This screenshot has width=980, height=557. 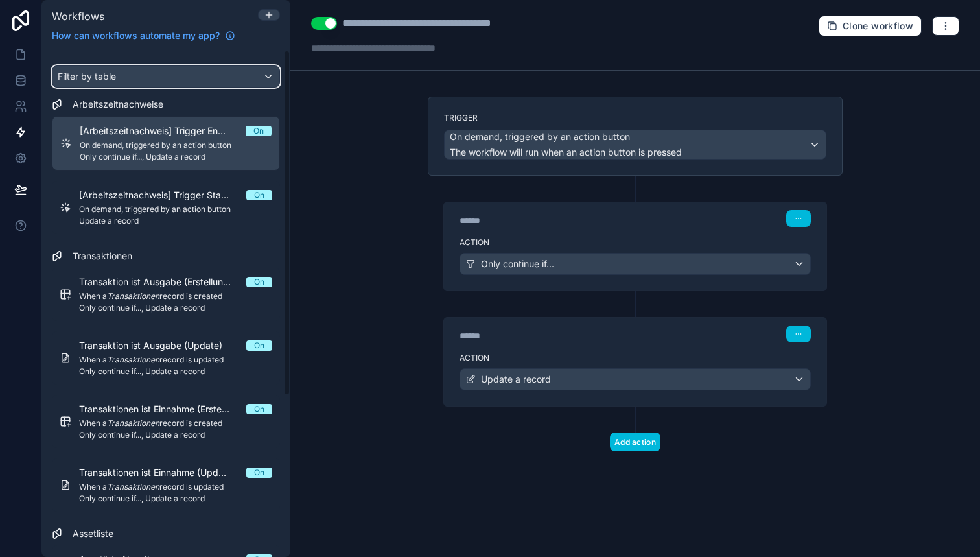 What do you see at coordinates (135, 36) in the screenshot?
I see `span: How can workflows automate my app?` at bounding box center [135, 36].